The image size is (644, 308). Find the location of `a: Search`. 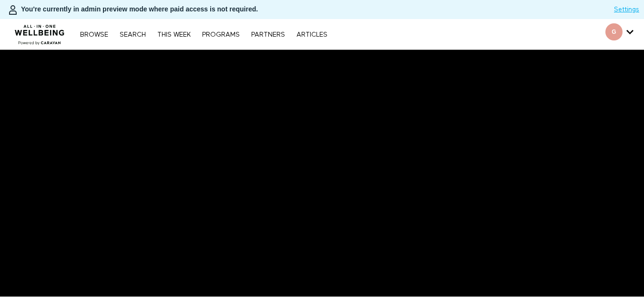

a: Search is located at coordinates (132, 35).